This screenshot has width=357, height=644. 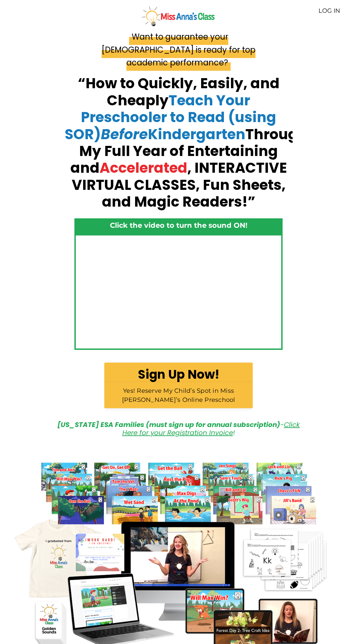 What do you see at coordinates (179, 375) in the screenshot?
I see `a: Sign Up Now!` at bounding box center [179, 375].